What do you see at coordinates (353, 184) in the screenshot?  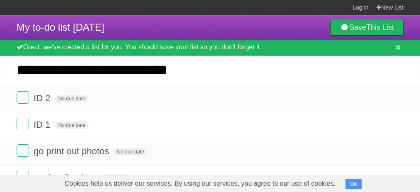 I see `button: OK` at bounding box center [353, 184].